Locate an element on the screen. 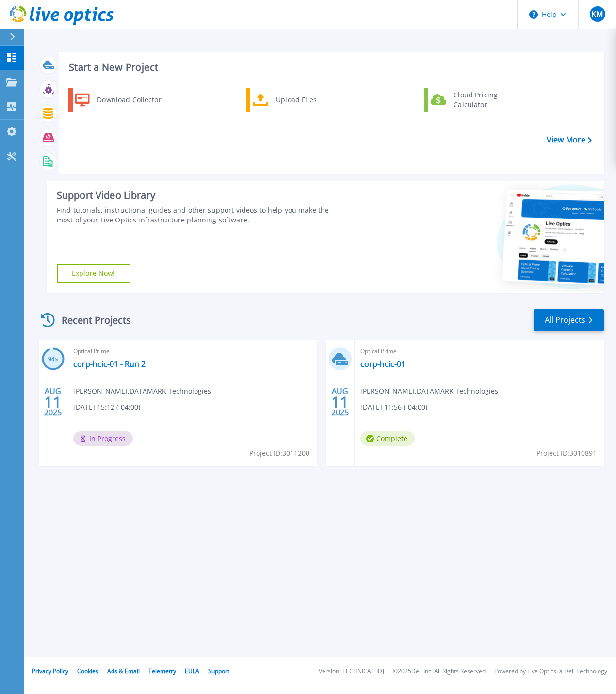  a: Support is located at coordinates (219, 671).